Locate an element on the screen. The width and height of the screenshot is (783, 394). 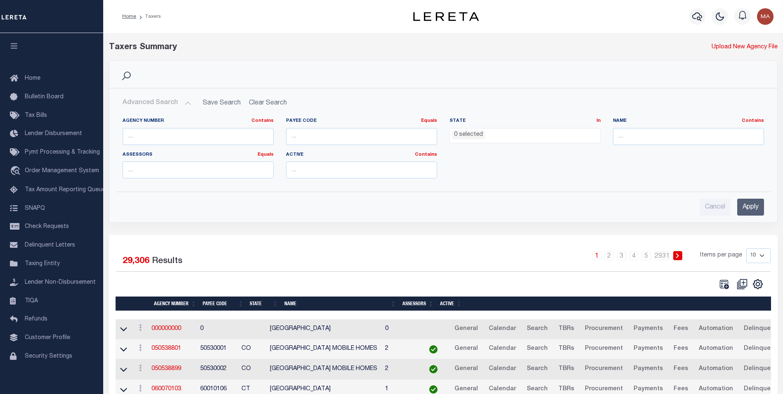
a: 1 is located at coordinates (597, 256).